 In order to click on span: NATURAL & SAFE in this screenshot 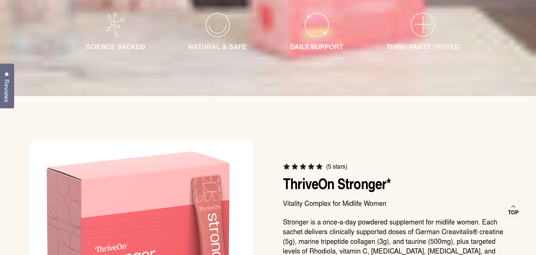, I will do `click(217, 46)`.